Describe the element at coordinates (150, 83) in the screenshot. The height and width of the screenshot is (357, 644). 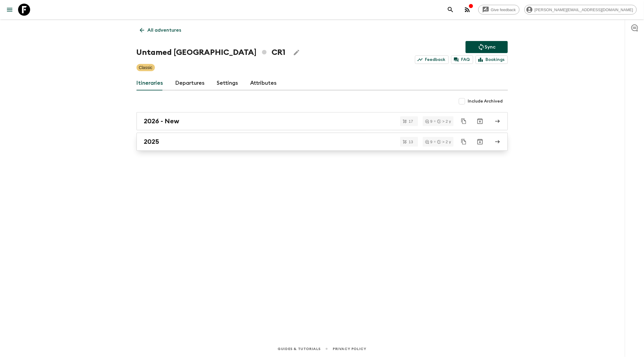
I see `a: Itineraries` at that location.